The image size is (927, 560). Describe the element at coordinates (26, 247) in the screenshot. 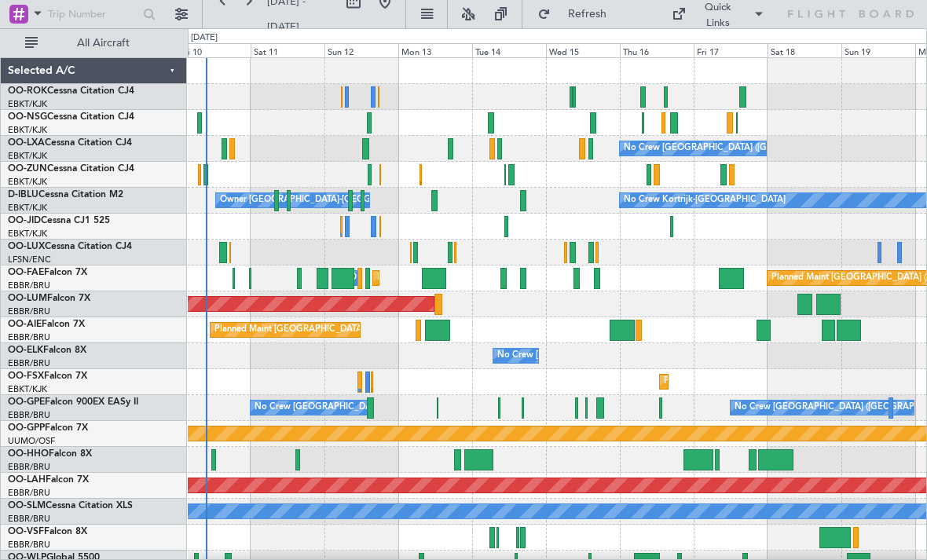

I see `span: OO-LUX` at that location.